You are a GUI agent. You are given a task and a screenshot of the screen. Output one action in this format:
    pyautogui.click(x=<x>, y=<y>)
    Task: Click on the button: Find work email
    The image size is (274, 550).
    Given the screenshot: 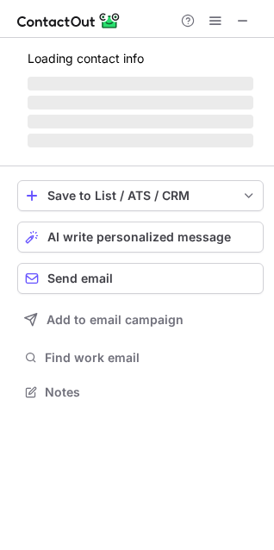 What is the action you would take?
    pyautogui.click(x=140, y=358)
    